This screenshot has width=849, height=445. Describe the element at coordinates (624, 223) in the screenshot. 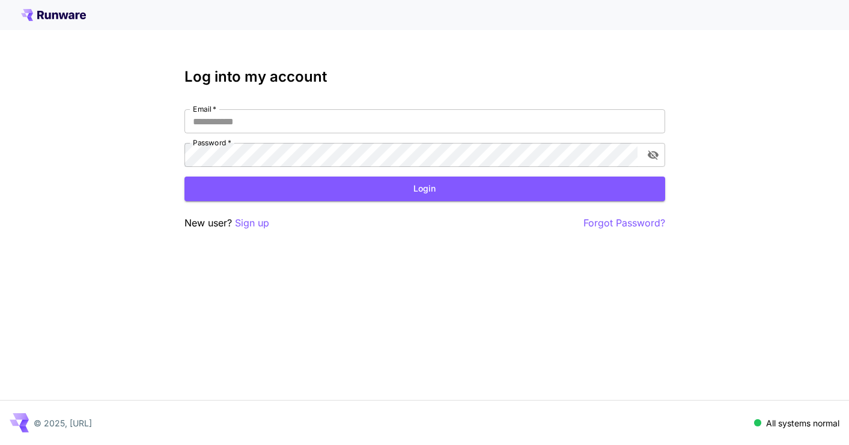

I see `p: Forgot Password?` at that location.